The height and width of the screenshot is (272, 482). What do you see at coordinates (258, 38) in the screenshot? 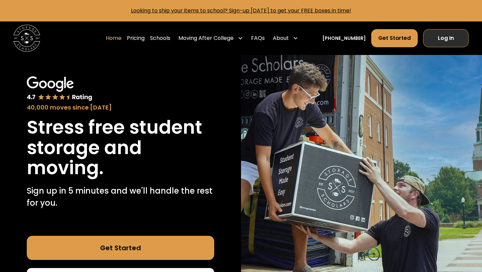
I see `a: FAQs` at bounding box center [258, 38].